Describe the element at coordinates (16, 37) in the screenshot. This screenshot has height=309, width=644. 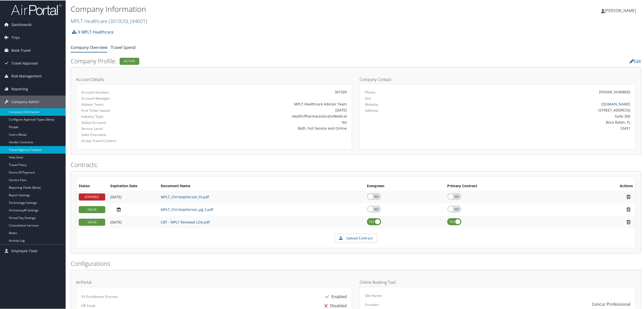
I see `span: Trips` at that location.